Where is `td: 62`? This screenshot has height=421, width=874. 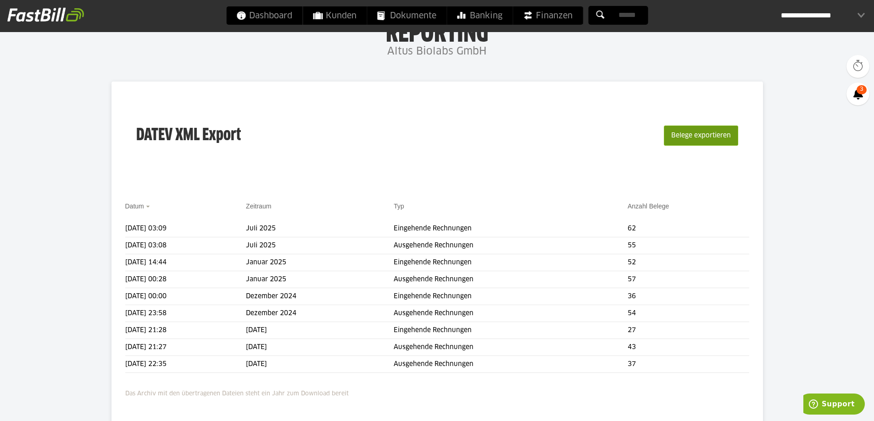 td: 62 is located at coordinates (688, 229).